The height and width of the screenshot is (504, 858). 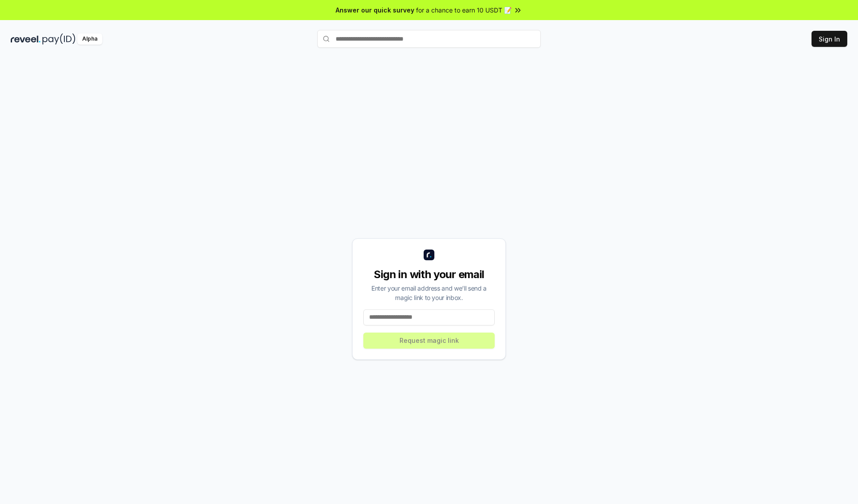 What do you see at coordinates (25, 38) in the screenshot?
I see `img: reveel_dark` at bounding box center [25, 38].